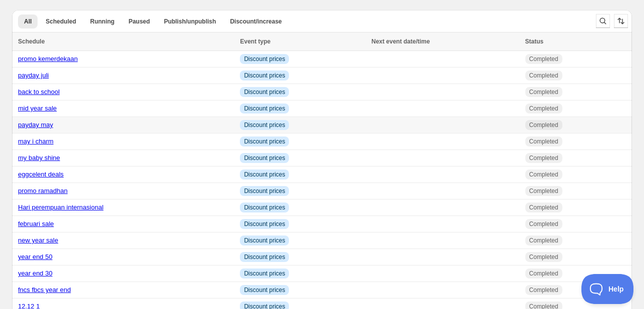 The width and height of the screenshot is (644, 309). What do you see at coordinates (621, 21) in the screenshot?
I see `button: Sort the results` at bounding box center [621, 21].